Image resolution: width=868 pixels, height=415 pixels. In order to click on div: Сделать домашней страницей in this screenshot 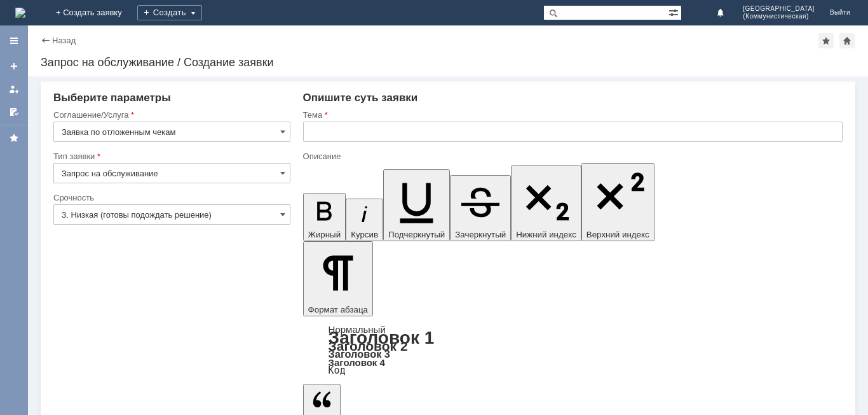, I will do `click(847, 41)`.